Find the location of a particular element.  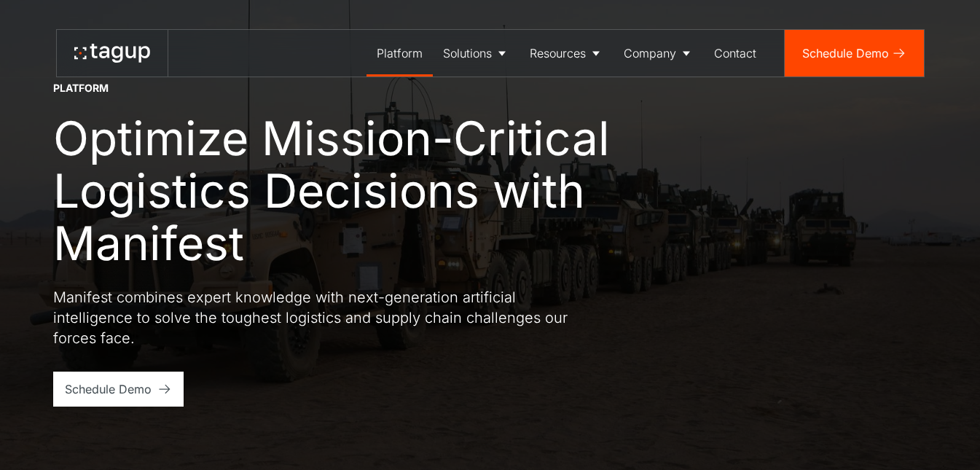

div: Solutions is located at coordinates (467, 54).